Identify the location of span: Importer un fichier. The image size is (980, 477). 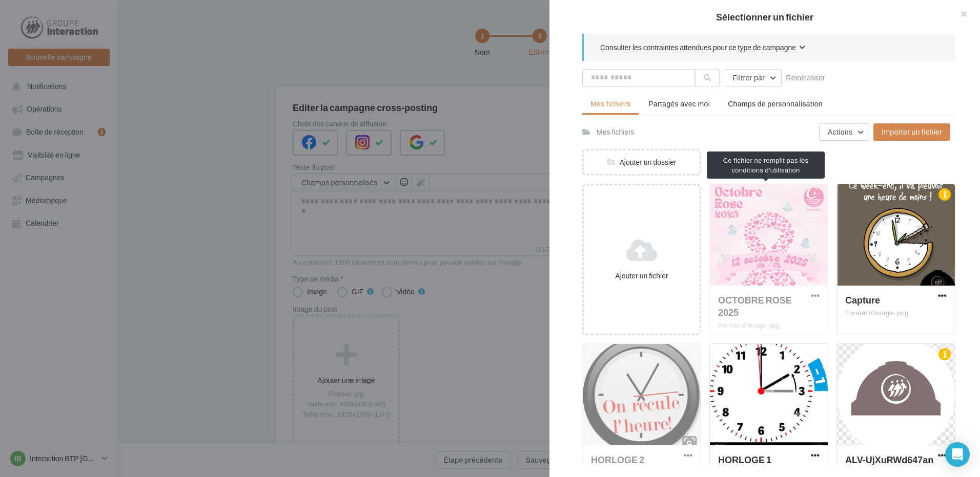
(912, 132).